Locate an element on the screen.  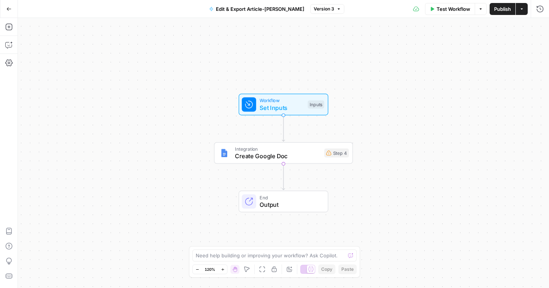
img: Instagram%20post%20-%201%201.png is located at coordinates (224, 153).